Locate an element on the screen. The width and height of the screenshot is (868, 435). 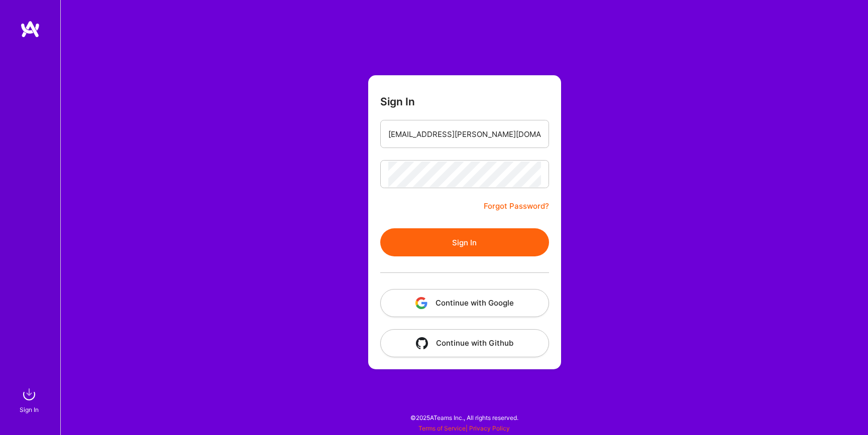
h3: Sign In is located at coordinates (397, 101).